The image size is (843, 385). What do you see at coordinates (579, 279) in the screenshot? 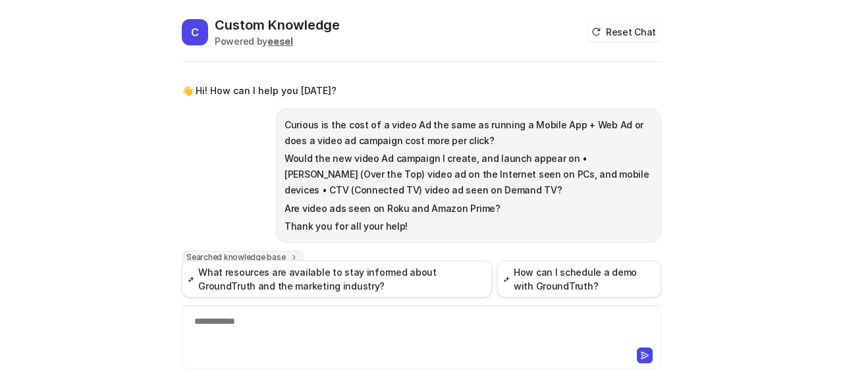
I see `button: How can I schedule a demo with GroundTruth?` at bounding box center [579, 279].